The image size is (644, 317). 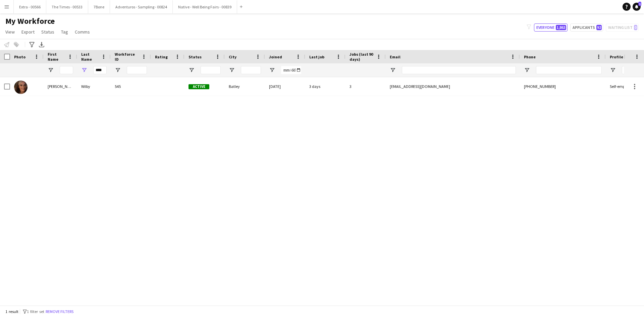 What do you see at coordinates (64, 32) in the screenshot?
I see `a: Tag` at bounding box center [64, 32].